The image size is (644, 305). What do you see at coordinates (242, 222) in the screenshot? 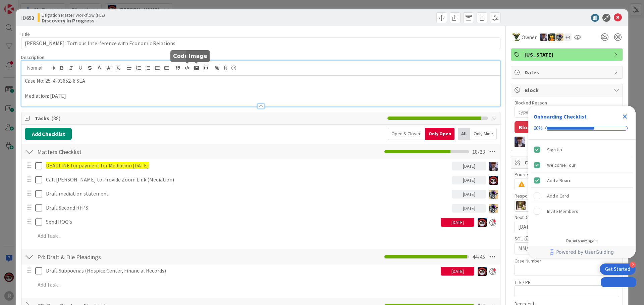
I see `p: Send ROG's` at bounding box center [242, 222].